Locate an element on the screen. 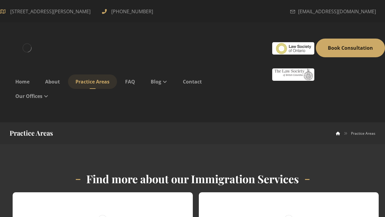 The height and width of the screenshot is (217, 385). span: Practice Areas is located at coordinates (92, 81).